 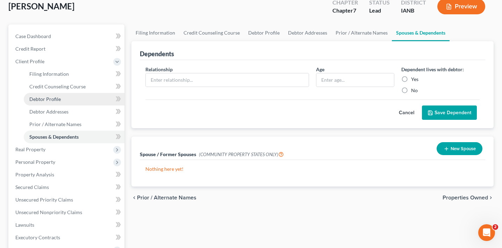 What do you see at coordinates (320, 69) in the screenshot?
I see `label: Age` at bounding box center [320, 69].